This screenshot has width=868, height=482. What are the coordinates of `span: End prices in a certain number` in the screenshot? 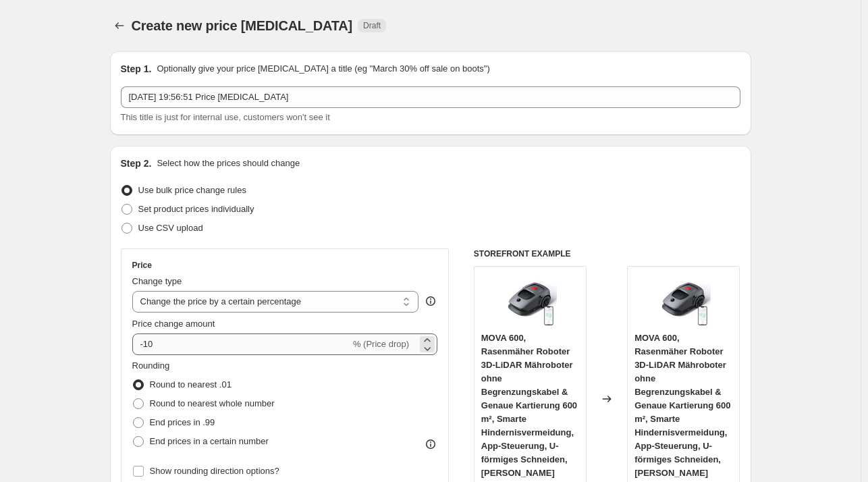 It's located at (209, 441).